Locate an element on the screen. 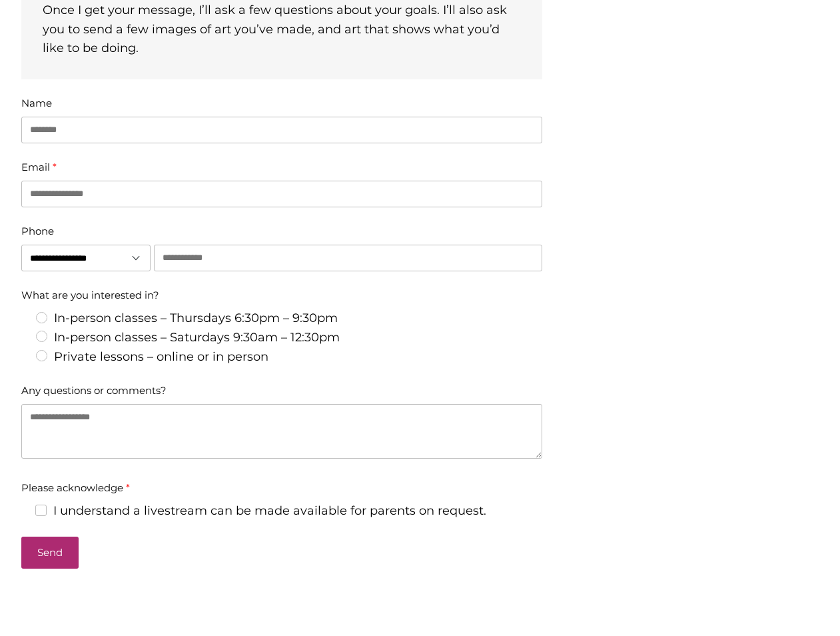  label: In-person classes – Saturdays 9:30am – 12:30pm is located at coordinates (188, 337).